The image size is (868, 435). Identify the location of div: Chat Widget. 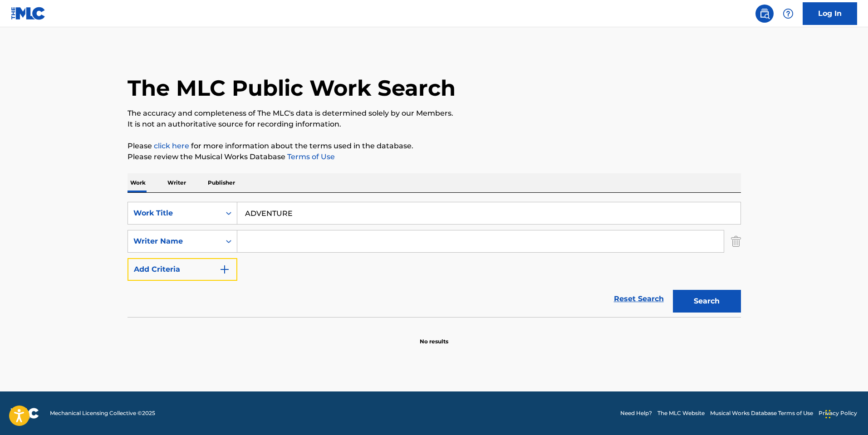
(845, 413).